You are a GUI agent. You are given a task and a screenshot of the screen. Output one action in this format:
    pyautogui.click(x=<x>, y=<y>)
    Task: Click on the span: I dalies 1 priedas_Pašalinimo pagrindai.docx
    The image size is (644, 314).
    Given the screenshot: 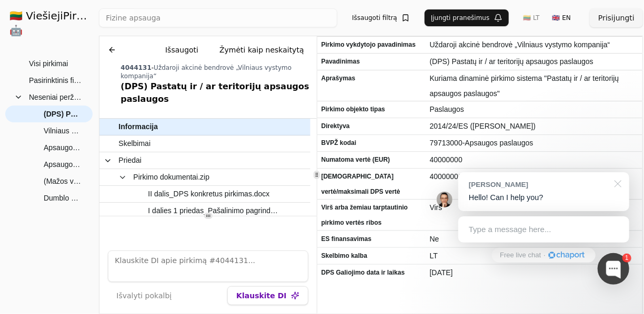 What is the action you would take?
    pyautogui.click(x=213, y=210)
    